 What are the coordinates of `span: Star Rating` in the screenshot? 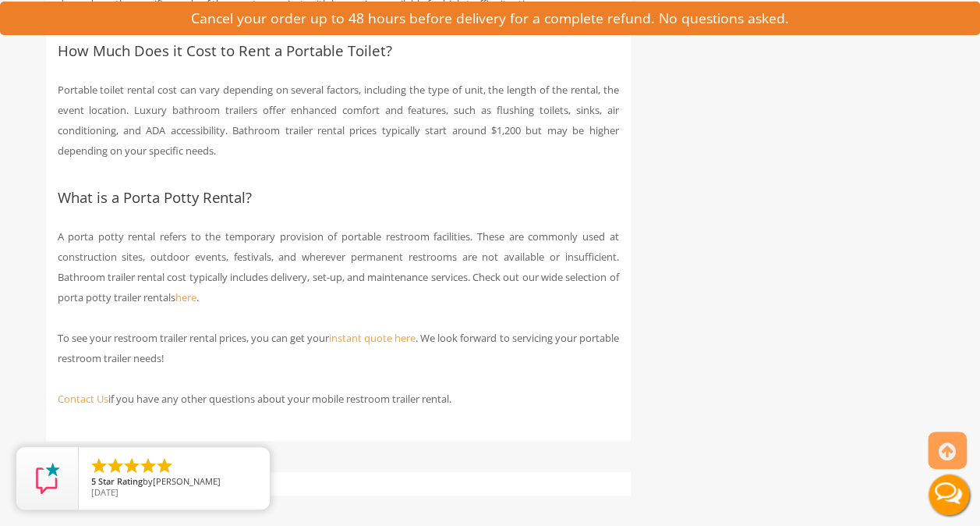 It's located at (120, 481).